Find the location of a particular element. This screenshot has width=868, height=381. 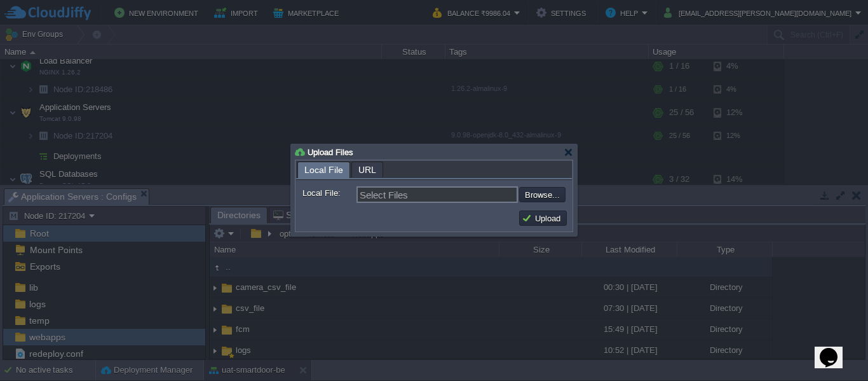

span: URL is located at coordinates (367, 170).